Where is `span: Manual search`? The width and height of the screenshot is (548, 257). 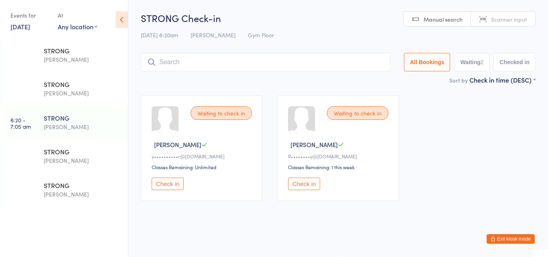 span: Manual search is located at coordinates (443, 19).